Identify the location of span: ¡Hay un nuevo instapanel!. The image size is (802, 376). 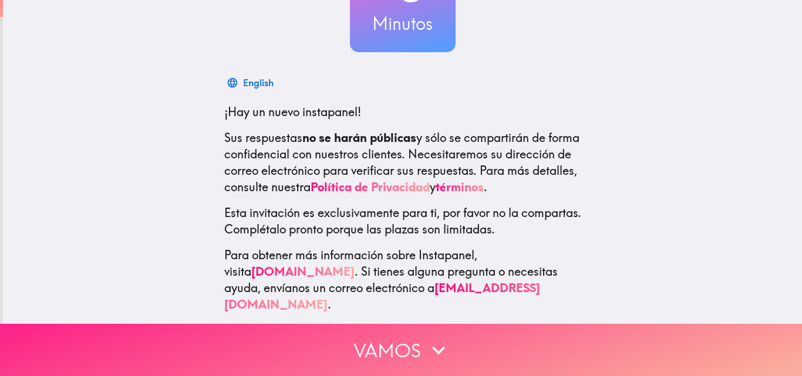
(292, 112).